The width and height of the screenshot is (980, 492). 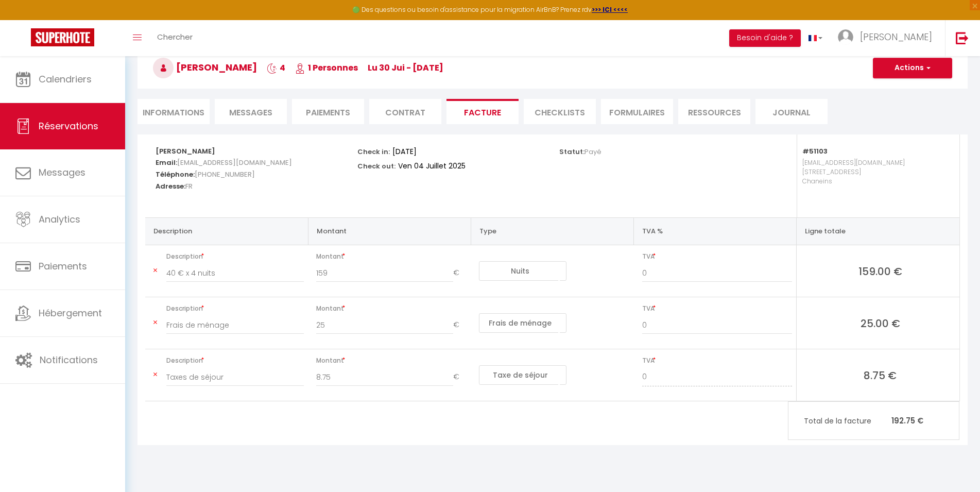 I want to click on li: Informations, so click(x=174, y=111).